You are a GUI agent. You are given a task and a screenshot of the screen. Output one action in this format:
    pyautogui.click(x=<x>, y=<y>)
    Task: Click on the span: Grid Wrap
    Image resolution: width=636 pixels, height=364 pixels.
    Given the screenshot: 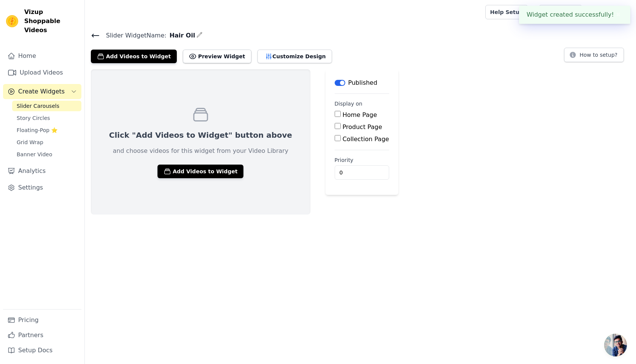 What is the action you would take?
    pyautogui.click(x=30, y=142)
    